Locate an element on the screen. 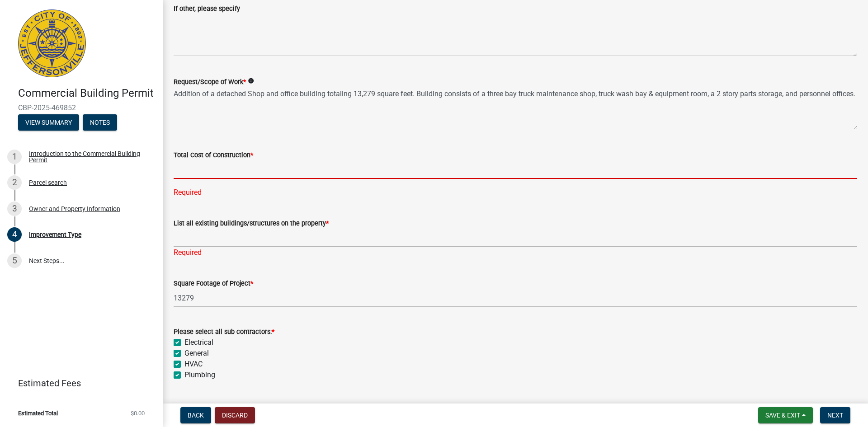 The height and width of the screenshot is (427, 868). button: Next is located at coordinates (834, 416).